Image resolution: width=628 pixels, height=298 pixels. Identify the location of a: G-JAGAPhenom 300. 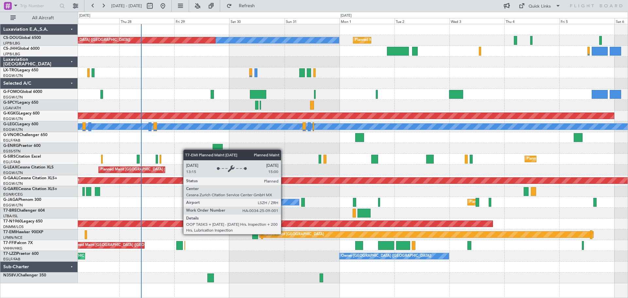
(22, 200).